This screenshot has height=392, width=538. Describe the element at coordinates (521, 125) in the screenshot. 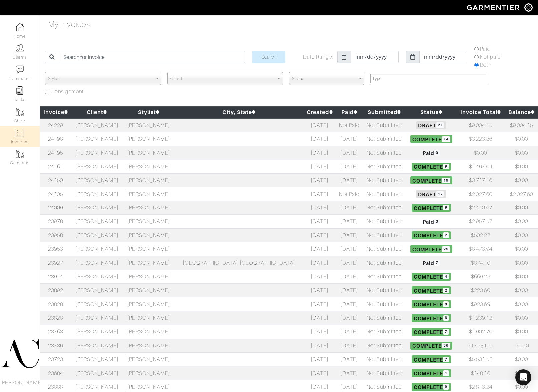

I see `td: $9,004.15` at that location.